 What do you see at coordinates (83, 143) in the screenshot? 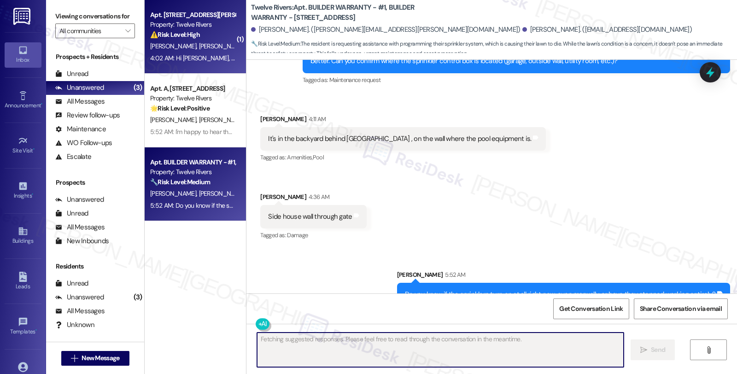
I see `div: WO Follow-ups` at bounding box center [83, 143].